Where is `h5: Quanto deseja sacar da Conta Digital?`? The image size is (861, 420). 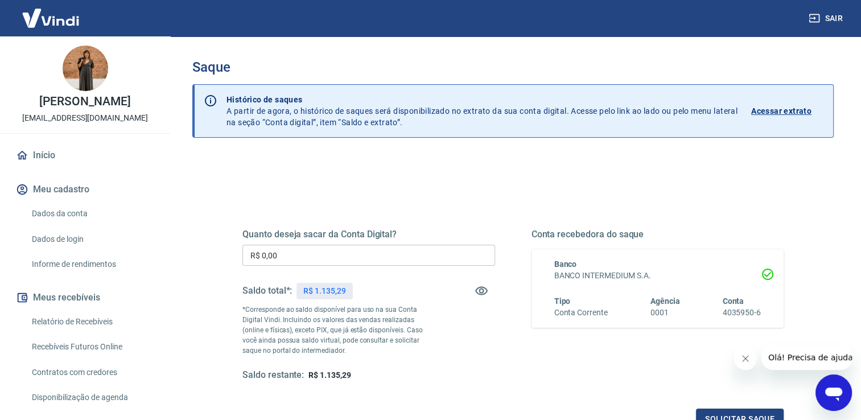 h5: Quanto deseja sacar da Conta Digital? is located at coordinates (369, 234).